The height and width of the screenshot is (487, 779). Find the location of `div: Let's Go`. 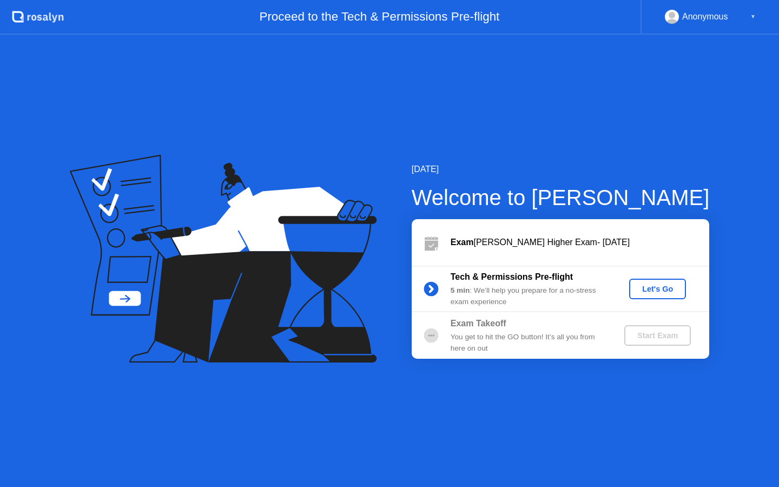

div: Let's Go is located at coordinates (657, 289).